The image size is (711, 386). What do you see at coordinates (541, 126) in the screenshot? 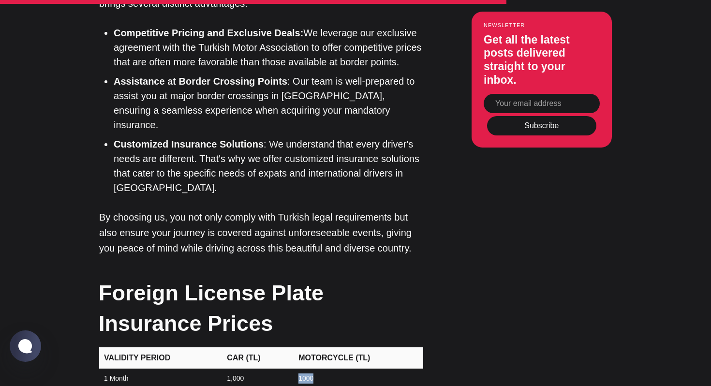
I see `button: Subscribe` at bounding box center [541, 126].